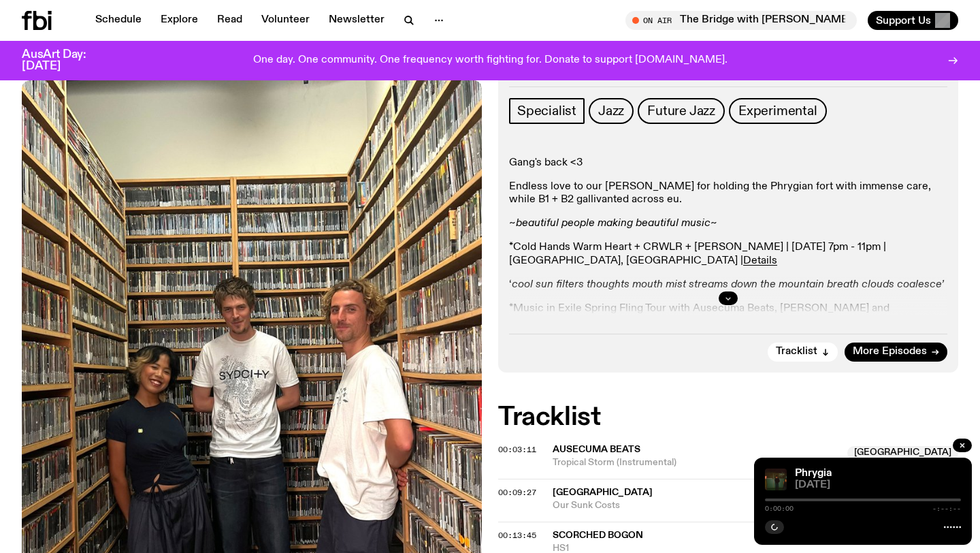  What do you see at coordinates (546, 111) in the screenshot?
I see `a: Specialist` at bounding box center [546, 111].